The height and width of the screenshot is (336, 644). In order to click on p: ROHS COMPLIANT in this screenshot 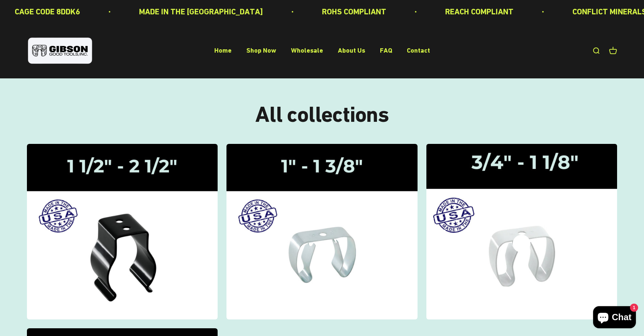, I will do `click(353, 11)`.